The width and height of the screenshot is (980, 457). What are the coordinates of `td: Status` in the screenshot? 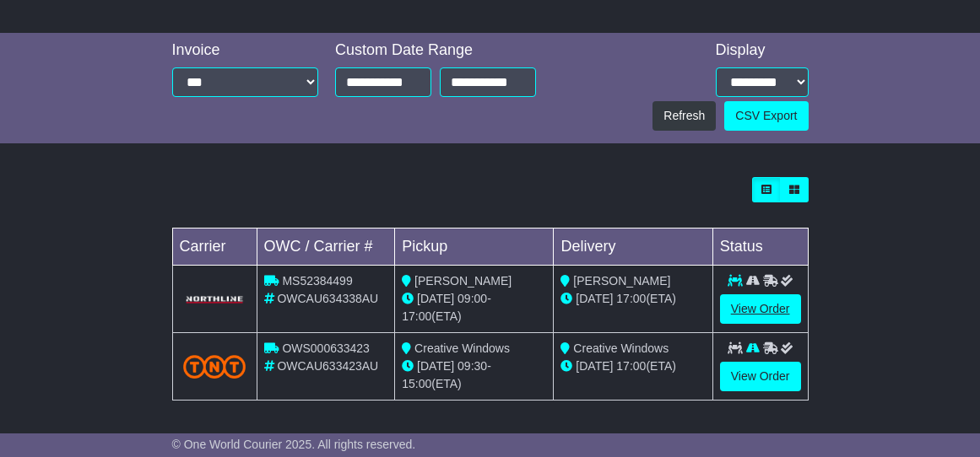 It's located at (760, 247).